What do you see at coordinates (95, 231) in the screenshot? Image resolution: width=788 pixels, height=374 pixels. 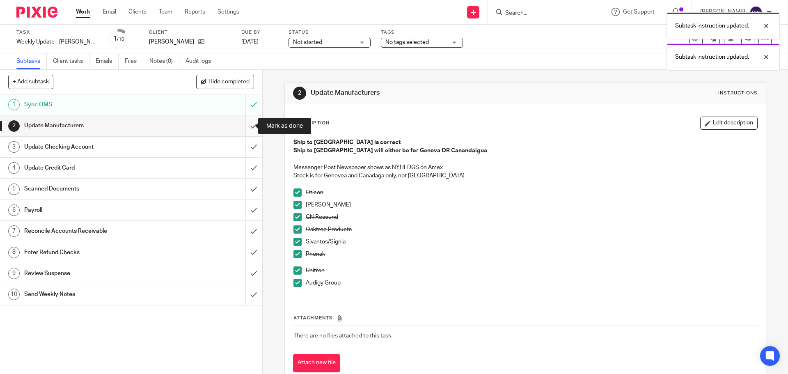 I see `h1: Reconcile Accounts Receivable` at bounding box center [95, 231].